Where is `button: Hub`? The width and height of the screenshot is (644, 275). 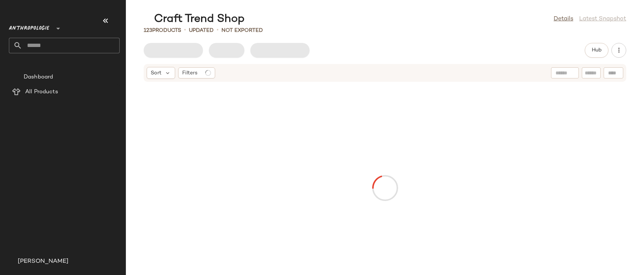 button: Hub is located at coordinates (597, 50).